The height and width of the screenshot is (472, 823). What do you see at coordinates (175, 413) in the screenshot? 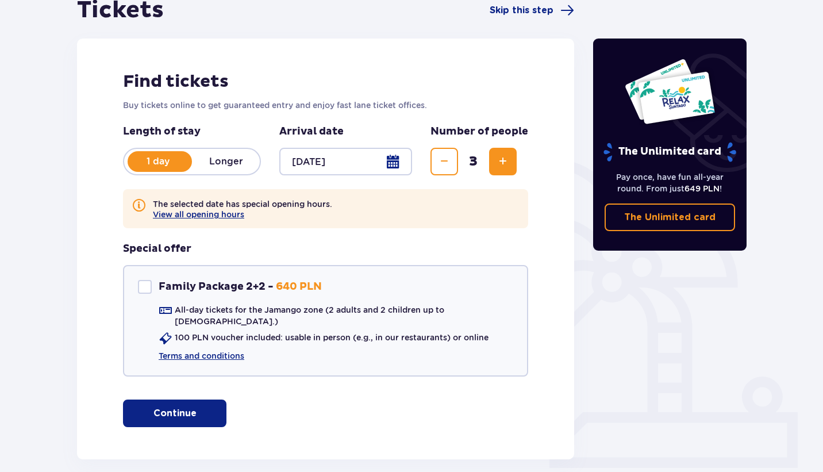
I see `p: Continue` at bounding box center [175, 413].